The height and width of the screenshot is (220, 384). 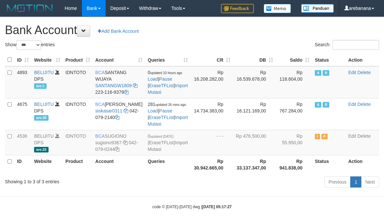 I want to click on a: sugiono9367, so click(x=109, y=143).